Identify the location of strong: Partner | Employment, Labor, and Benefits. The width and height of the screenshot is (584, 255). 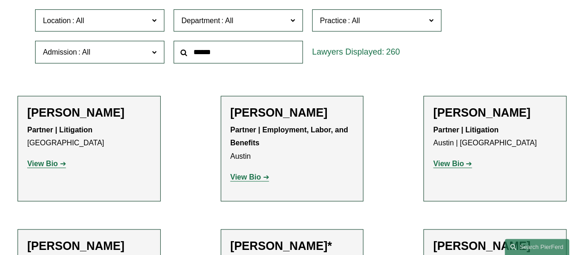
(291, 136).